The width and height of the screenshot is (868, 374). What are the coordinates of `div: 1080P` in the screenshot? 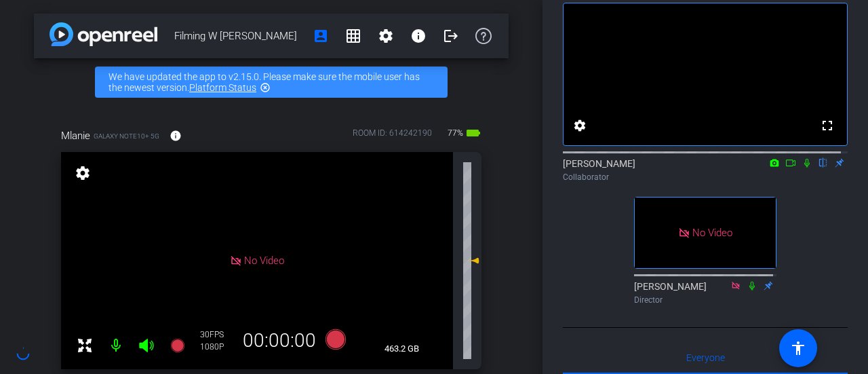 It's located at (217, 347).